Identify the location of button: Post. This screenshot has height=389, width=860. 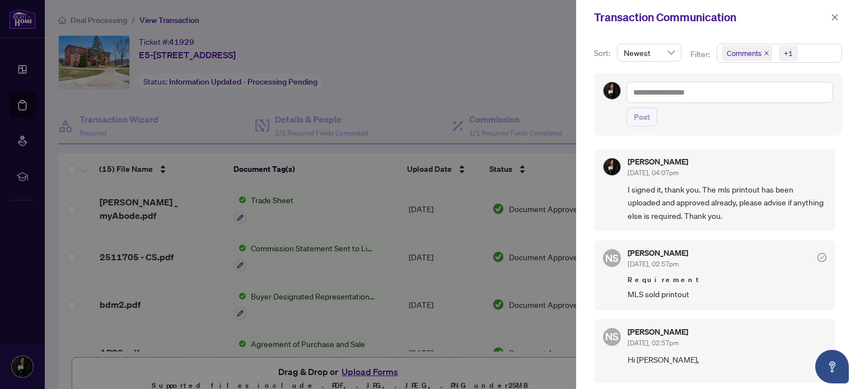
(642, 117).